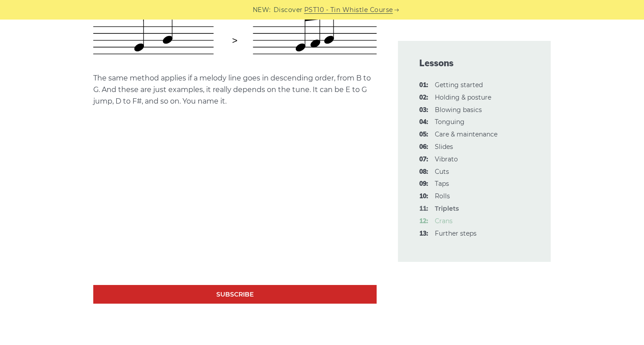 This screenshot has height=345, width=644. What do you see at coordinates (235, 294) in the screenshot?
I see `a: Subscribe` at bounding box center [235, 294].